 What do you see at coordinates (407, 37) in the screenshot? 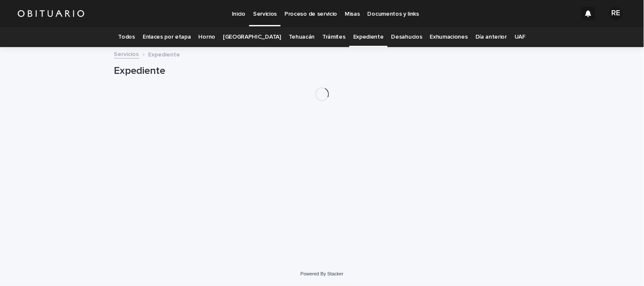
I see `a: Desahucios` at bounding box center [407, 37].